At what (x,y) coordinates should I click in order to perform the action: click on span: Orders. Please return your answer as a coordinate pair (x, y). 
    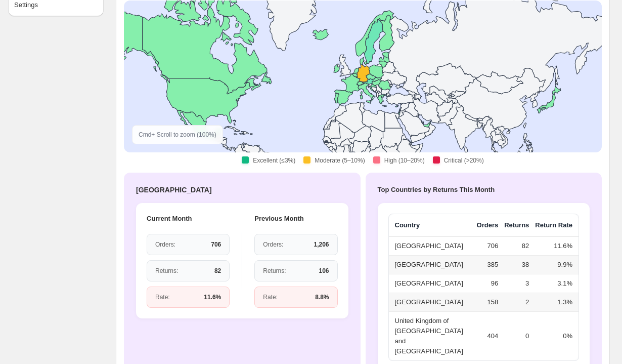
    Looking at the image, I should click on (487, 225).